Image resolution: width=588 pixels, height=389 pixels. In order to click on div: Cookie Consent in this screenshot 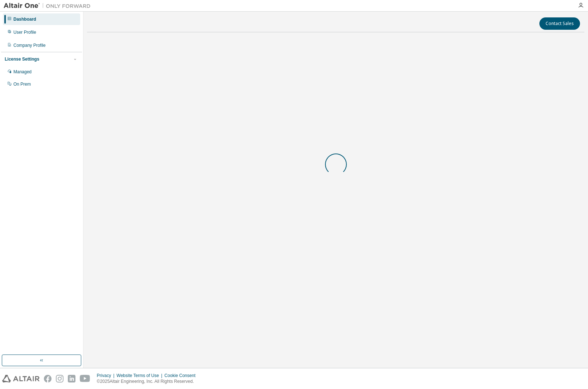, I will do `click(182, 376)`.